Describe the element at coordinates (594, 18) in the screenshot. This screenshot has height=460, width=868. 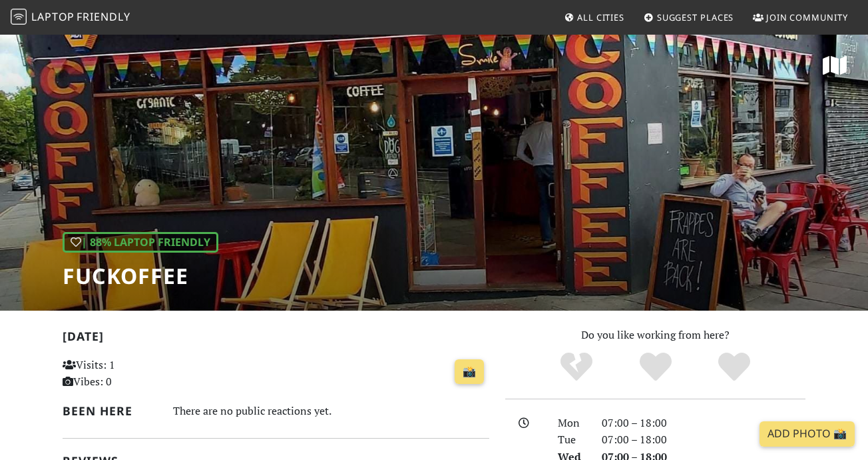
I see `a: All Cities` at that location.